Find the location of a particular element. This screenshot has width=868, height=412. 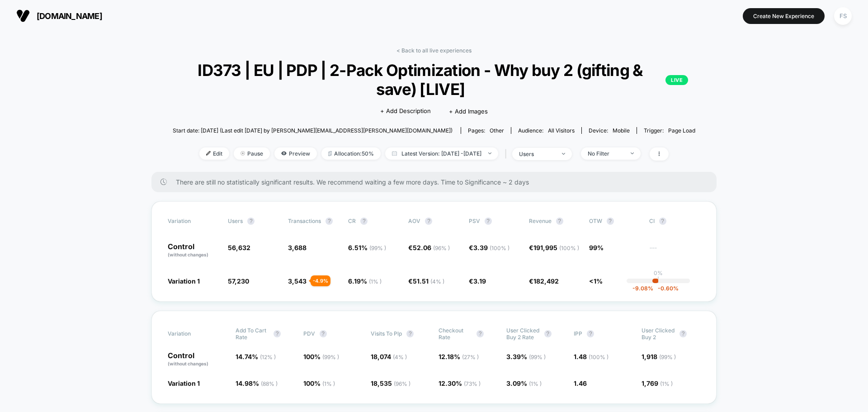

span: PSV is located at coordinates (474, 221).